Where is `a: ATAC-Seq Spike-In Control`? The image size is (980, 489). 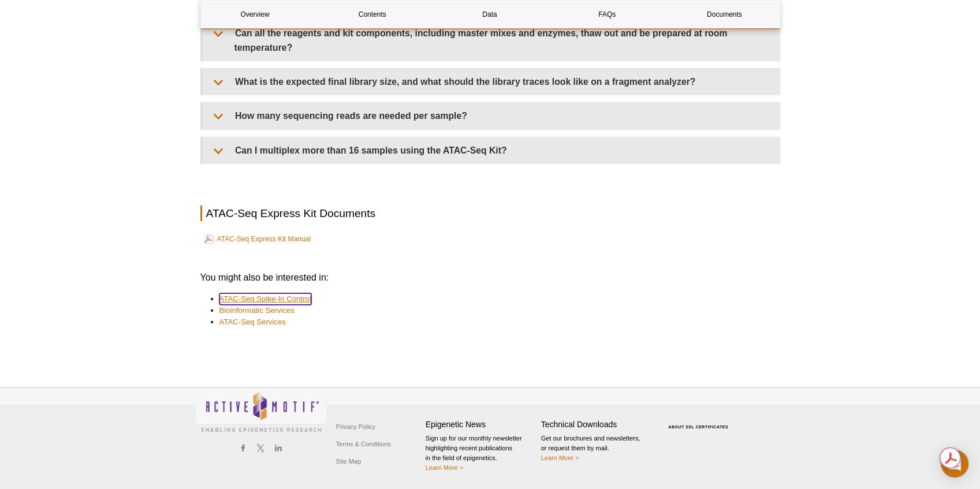
a: ATAC-Seq Spike-In Control is located at coordinates (265, 299).